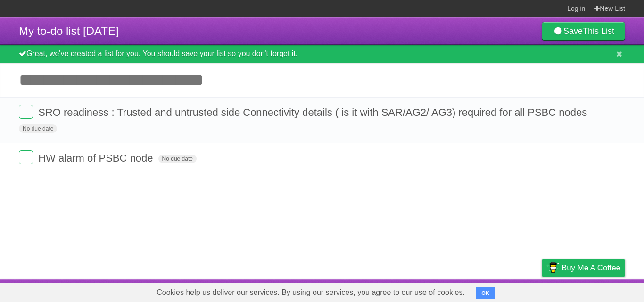 The width and height of the screenshot is (644, 302). Describe the element at coordinates (598, 31) in the screenshot. I see `b: This List` at that location.